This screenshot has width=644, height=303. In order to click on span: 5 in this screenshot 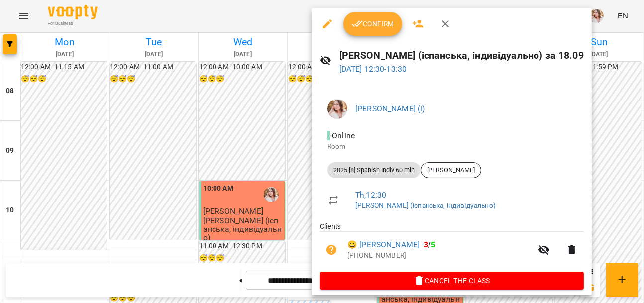, I will do `click(433, 244)`.